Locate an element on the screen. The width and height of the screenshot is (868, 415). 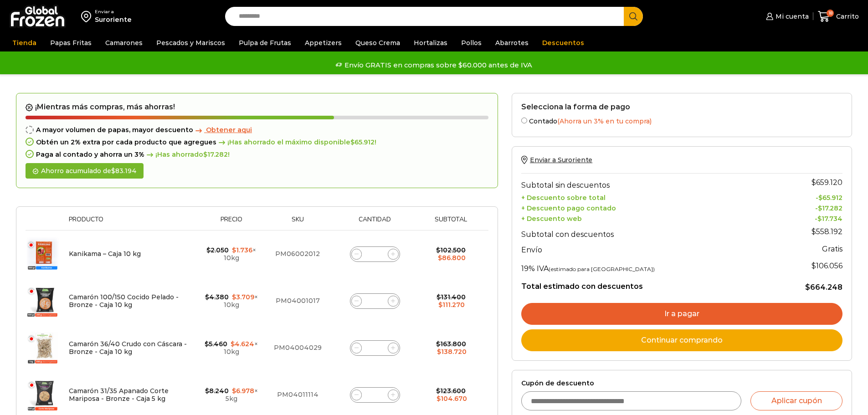
td: PM04001017 is located at coordinates (298, 301).